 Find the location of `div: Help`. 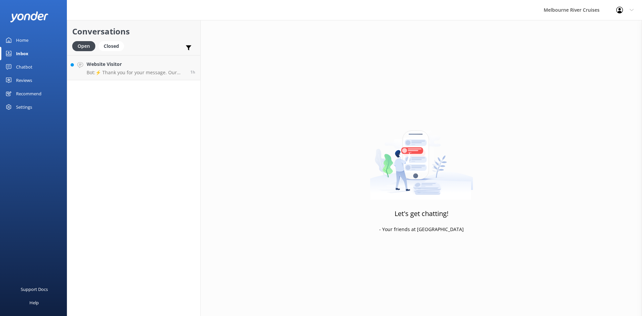

div: Help is located at coordinates (34, 303).